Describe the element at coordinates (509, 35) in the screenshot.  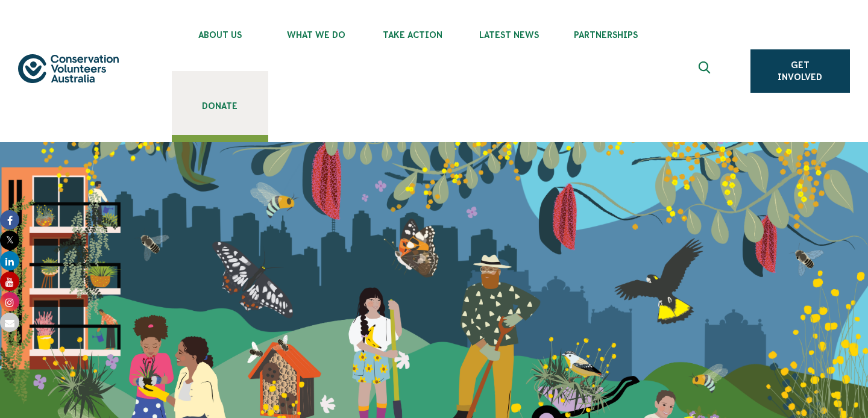
I see `span: Latest News` at that location.